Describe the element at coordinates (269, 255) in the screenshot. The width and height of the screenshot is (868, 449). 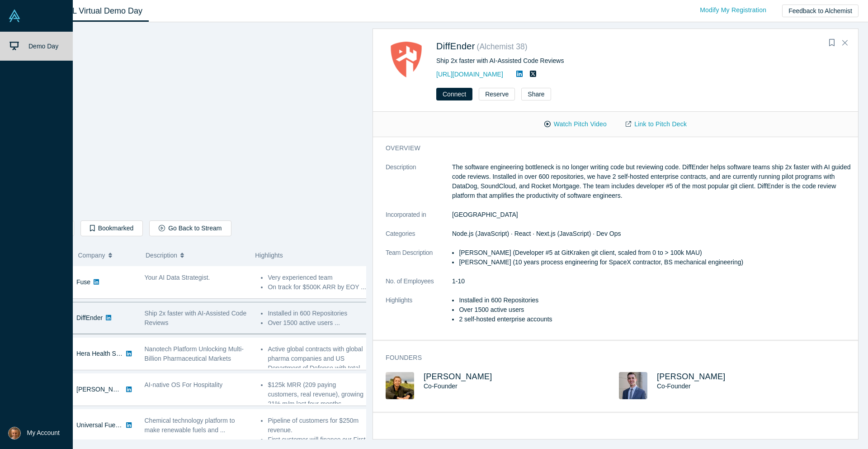
I see `span: Highlights` at that location.